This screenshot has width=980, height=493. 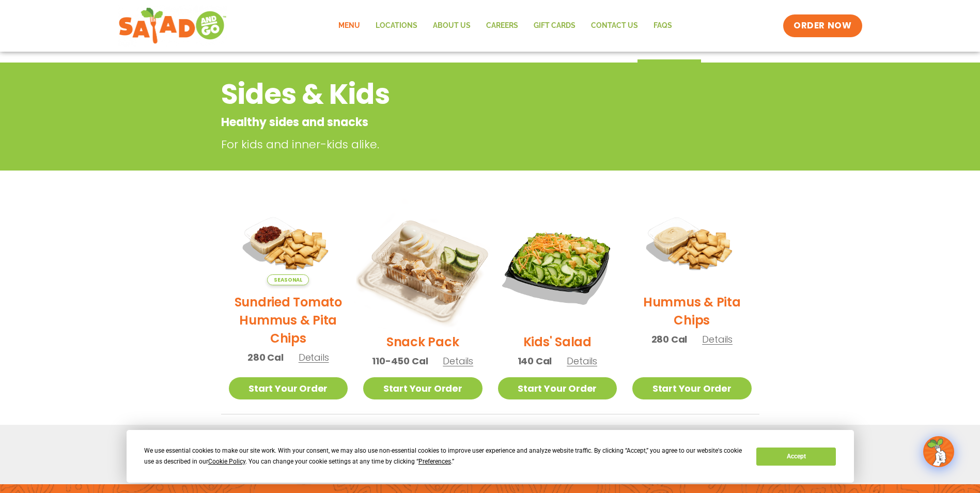 What do you see at coordinates (396, 26) in the screenshot?
I see `a: Locations` at bounding box center [396, 26].